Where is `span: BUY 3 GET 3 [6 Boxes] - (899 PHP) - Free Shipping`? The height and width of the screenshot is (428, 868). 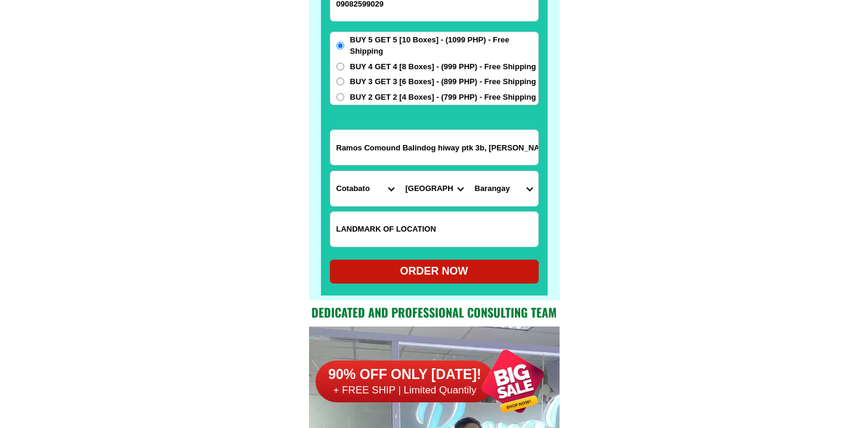
span: BUY 3 GET 3 [6 Boxes] - (899 PHP) - Free Shipping is located at coordinates (443, 81).